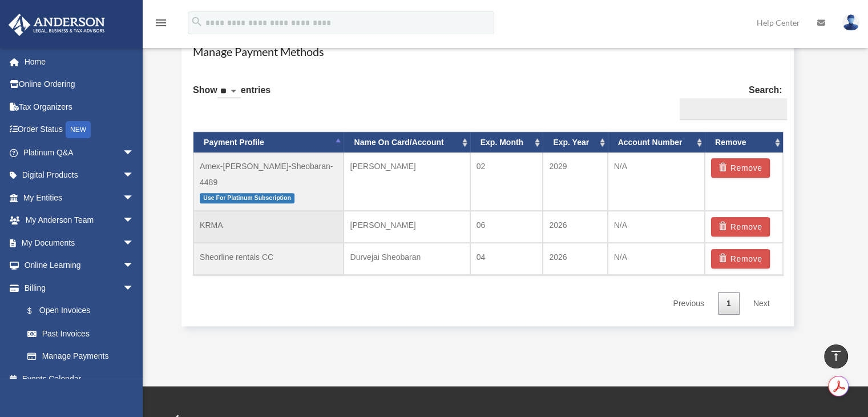 This screenshot has width=868, height=417. I want to click on td: 04, so click(507, 258).